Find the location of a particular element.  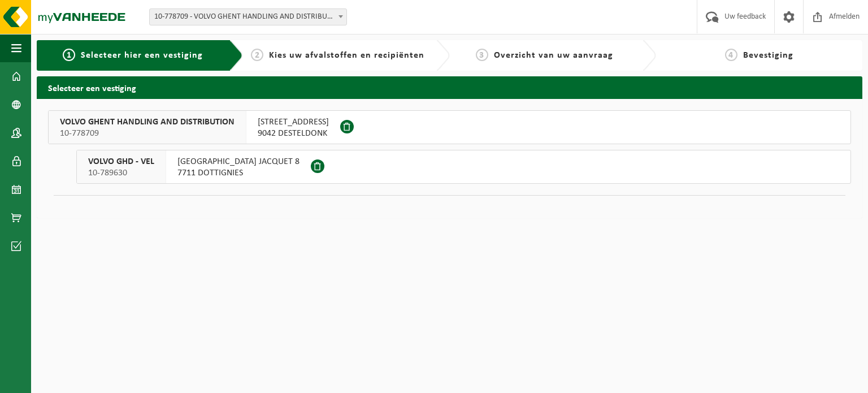

span: 1 is located at coordinates (69, 55).